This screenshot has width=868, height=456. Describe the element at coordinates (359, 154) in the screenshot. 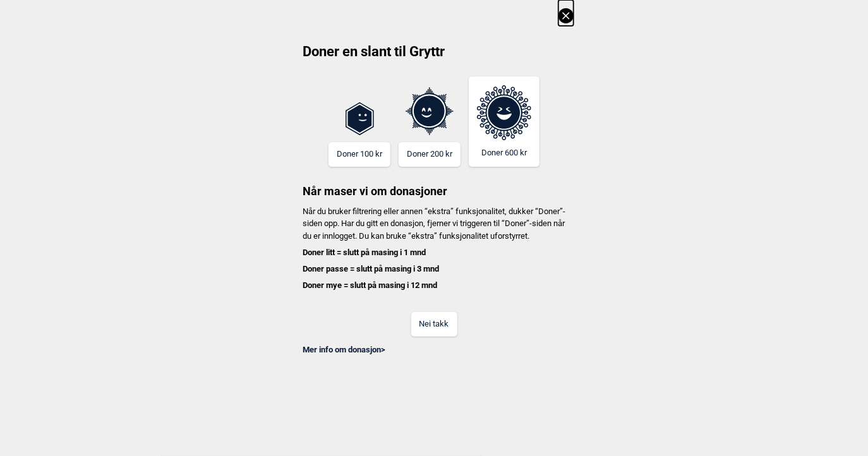

I see `button: Doner 100 kr` at that location.